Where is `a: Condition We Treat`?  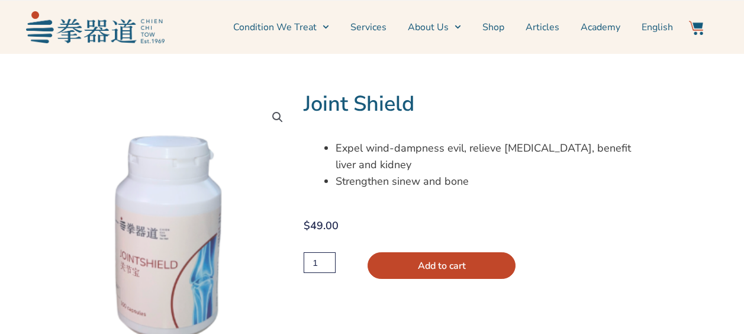 a: Condition We Treat is located at coordinates (281, 27).